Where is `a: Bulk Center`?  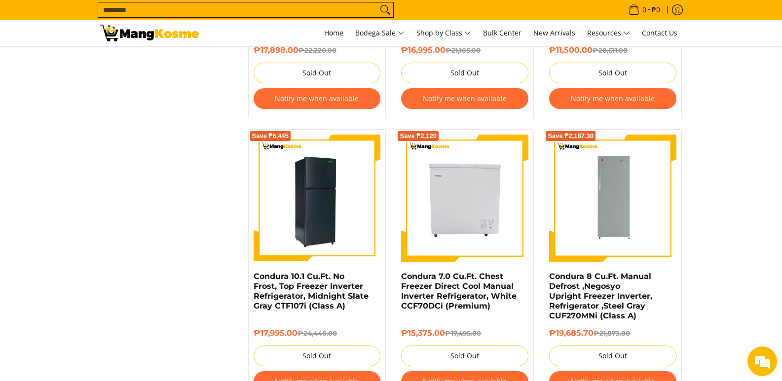
a: Bulk Center is located at coordinates (502, 33).